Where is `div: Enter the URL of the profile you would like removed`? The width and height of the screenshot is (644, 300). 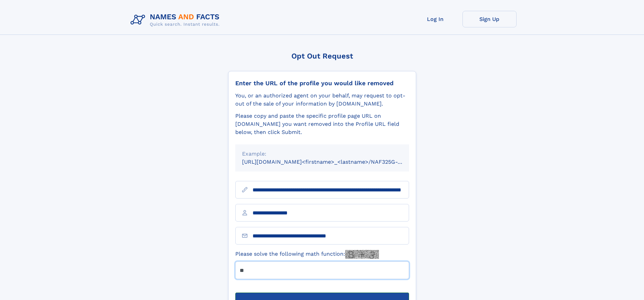
div: Enter the URL of the profile you would like removed is located at coordinates (322, 83).